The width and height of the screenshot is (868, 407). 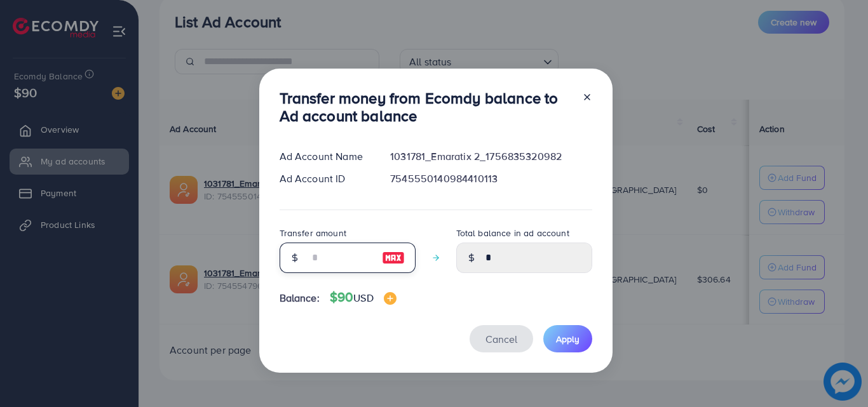 I want to click on div: Ad Account Name, so click(x=324, y=156).